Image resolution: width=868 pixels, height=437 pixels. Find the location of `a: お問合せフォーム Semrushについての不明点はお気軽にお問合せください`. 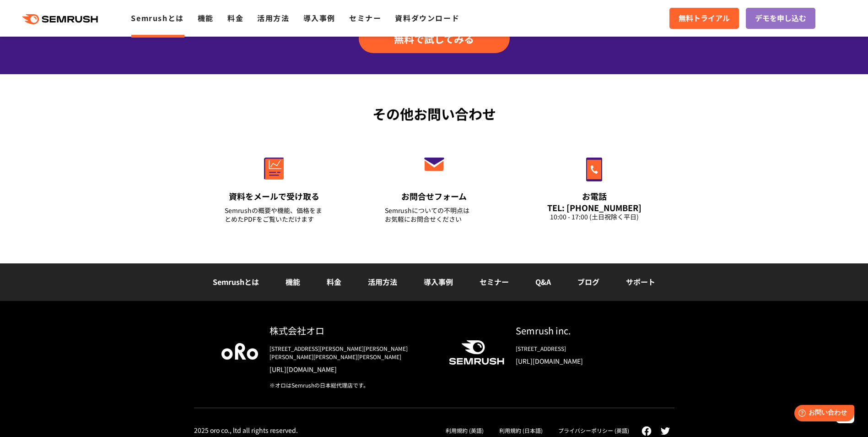

a: お問合せフォーム Semrushについての不明点はお気軽にお問合せください is located at coordinates (434, 186).